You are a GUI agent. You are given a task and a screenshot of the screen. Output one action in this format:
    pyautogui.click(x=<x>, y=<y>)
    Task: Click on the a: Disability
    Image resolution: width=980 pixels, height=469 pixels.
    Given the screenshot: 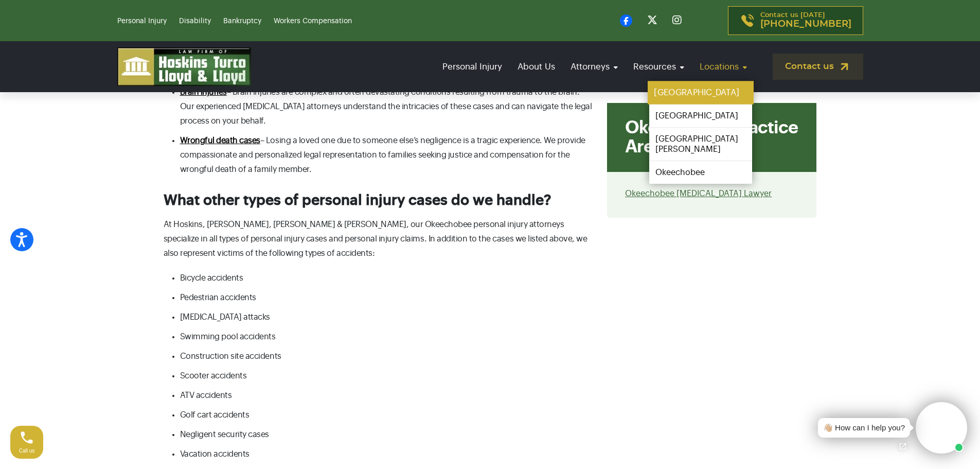 What is the action you would take?
    pyautogui.click(x=195, y=21)
    